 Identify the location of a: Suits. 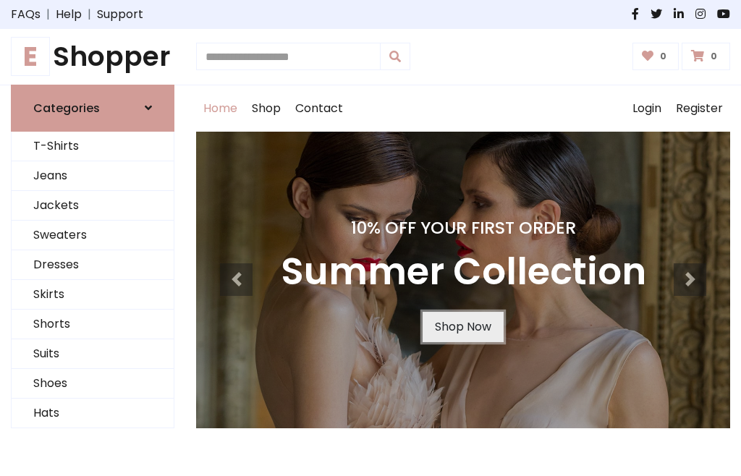
(93, 354).